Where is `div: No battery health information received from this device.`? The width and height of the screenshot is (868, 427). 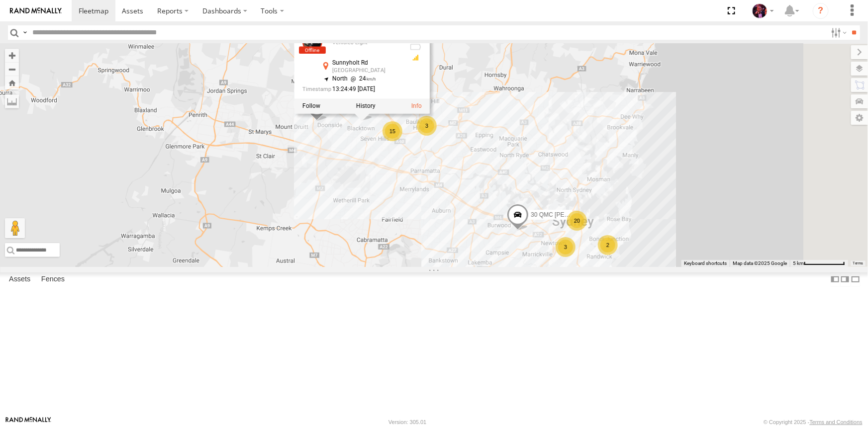
div: No battery health information received from this device. is located at coordinates (415, 47).